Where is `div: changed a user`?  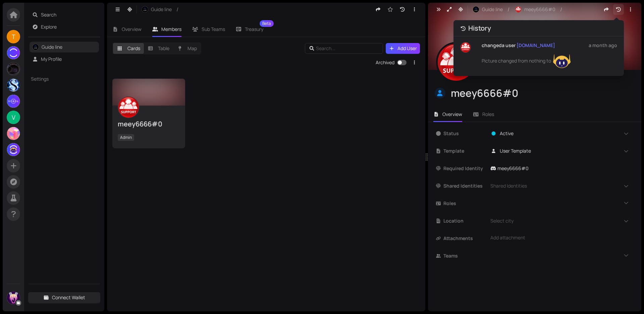 div: changed a user is located at coordinates (525, 45).